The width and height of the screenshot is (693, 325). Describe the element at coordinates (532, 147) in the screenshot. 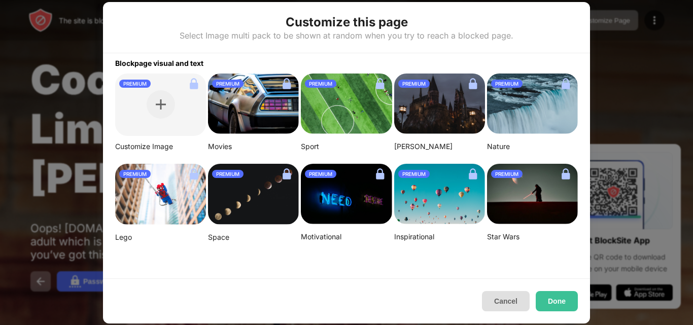

I see `div: Nature` at that location.